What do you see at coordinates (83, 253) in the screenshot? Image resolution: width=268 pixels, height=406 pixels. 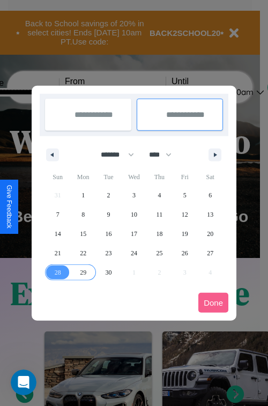 I see `span: 22` at bounding box center [83, 253].